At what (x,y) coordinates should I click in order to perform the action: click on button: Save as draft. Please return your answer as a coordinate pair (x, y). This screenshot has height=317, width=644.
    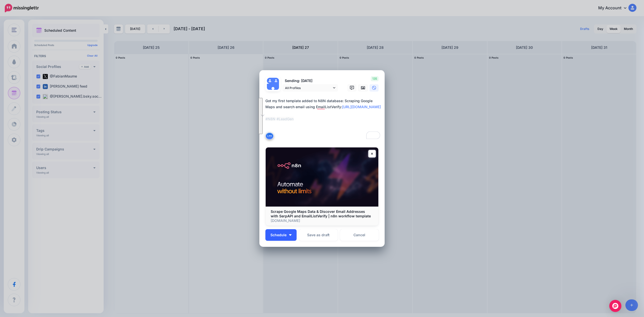
    Looking at the image, I should click on (318, 235).